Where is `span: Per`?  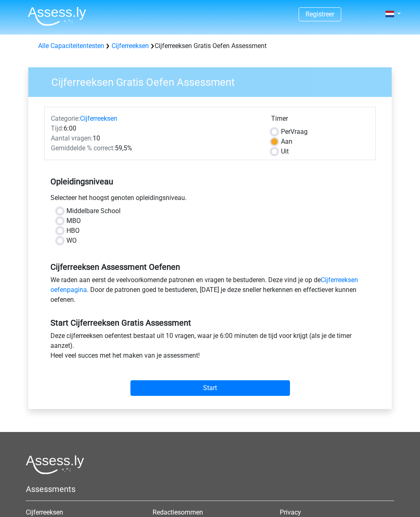 span: Per is located at coordinates (285, 131).